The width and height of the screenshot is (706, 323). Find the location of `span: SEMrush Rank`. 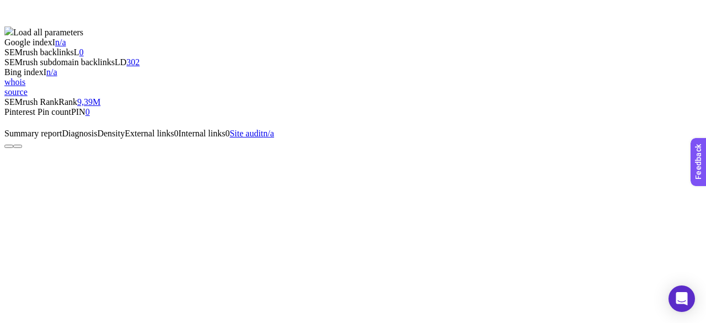

span: SEMrush Rank is located at coordinates (31, 102).